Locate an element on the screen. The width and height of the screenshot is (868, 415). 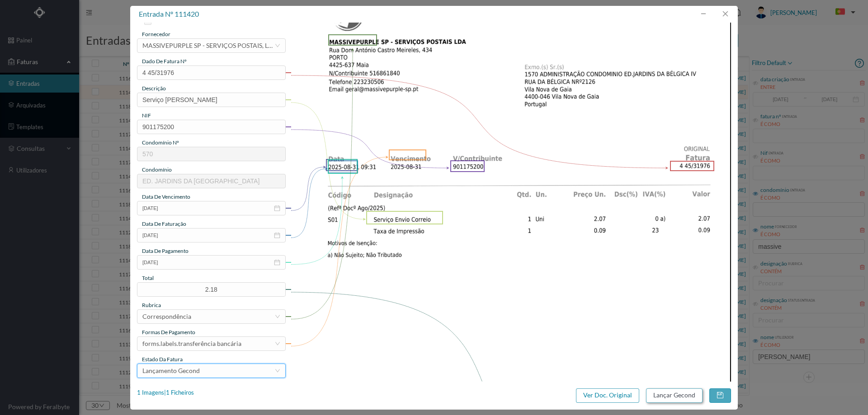
button: Ver Doc. Original is located at coordinates (608, 396).